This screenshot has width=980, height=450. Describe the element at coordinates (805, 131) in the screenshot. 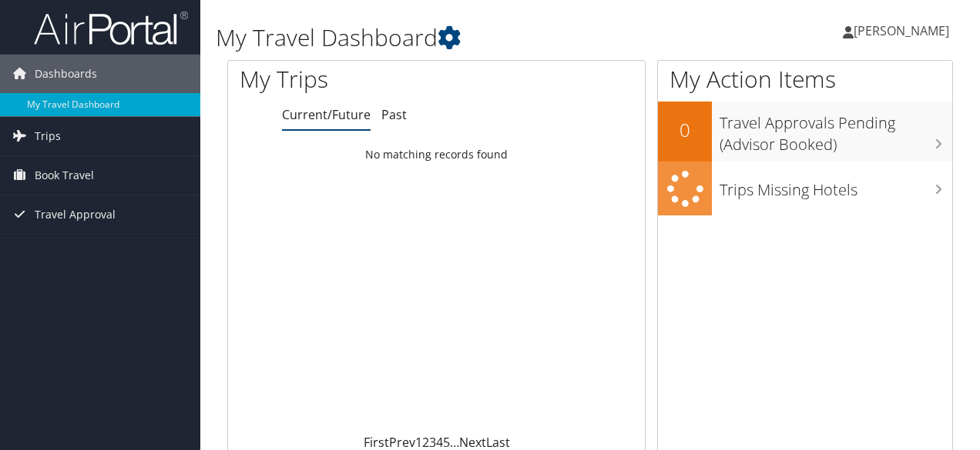

I see `a: 0Travel Approvals Pending (Advisor Booked)` at that location.